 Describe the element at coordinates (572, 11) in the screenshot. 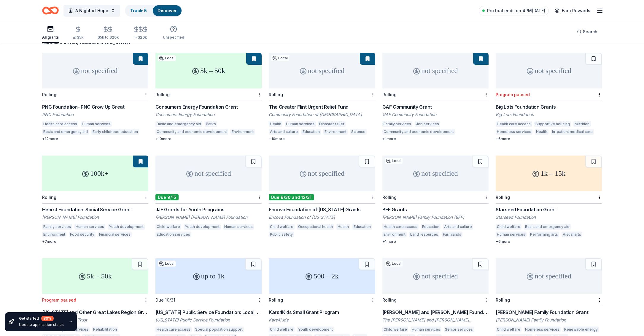

I see `a: Earn Rewards` at that location.